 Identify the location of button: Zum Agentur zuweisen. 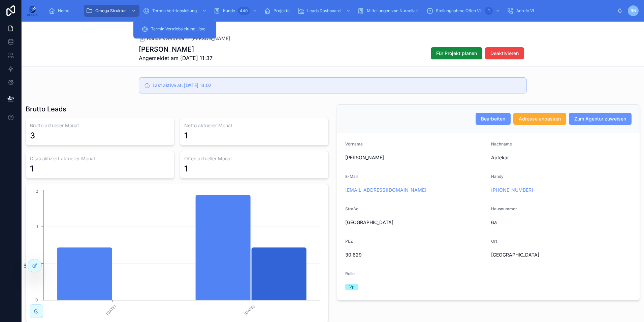
(600, 119).